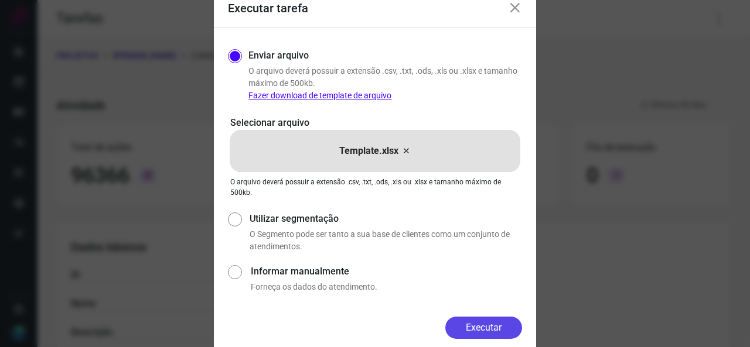 Image resolution: width=750 pixels, height=347 pixels. What do you see at coordinates (385, 241) in the screenshot?
I see `p: O Segmento pode ser tanto a sua base de clientes como um conjunto de atendimentos.` at bounding box center [385, 241].